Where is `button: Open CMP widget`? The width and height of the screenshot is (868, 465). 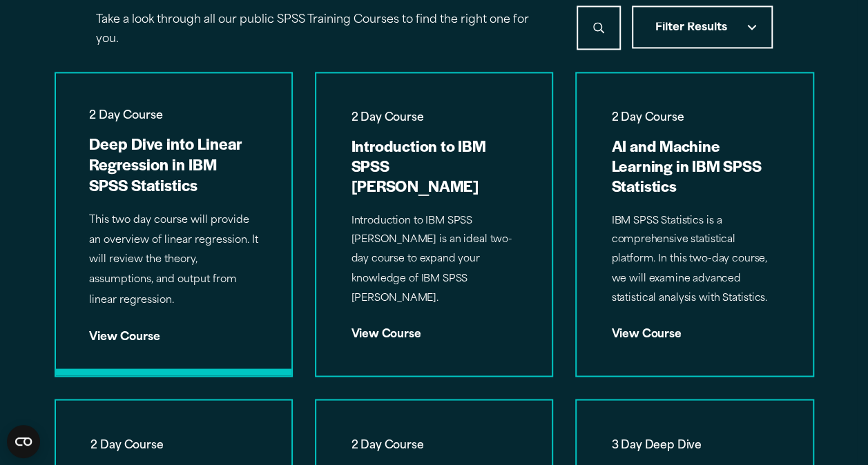 button: Open CMP widget is located at coordinates (23, 442).